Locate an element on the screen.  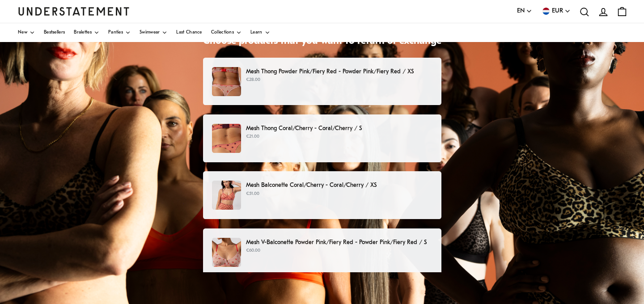
span: Learn is located at coordinates (256, 33).